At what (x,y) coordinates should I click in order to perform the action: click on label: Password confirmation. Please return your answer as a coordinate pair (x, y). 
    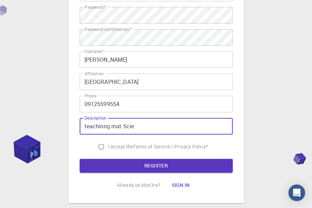
    Looking at the image, I should click on (108, 29).